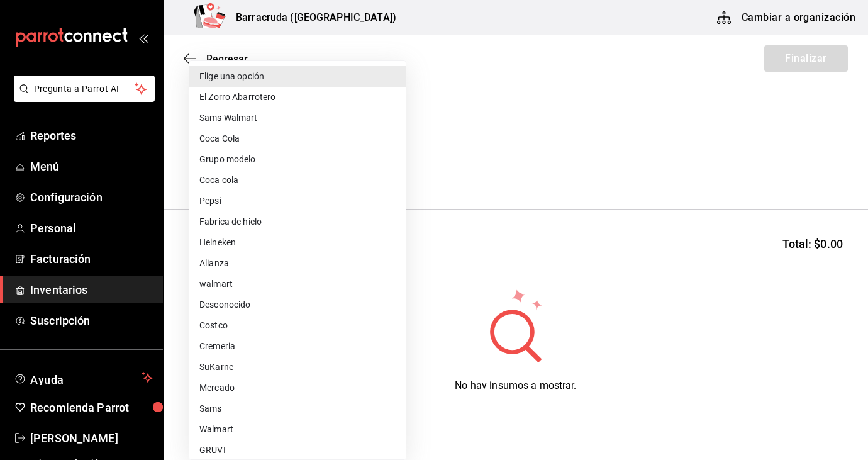 The height and width of the screenshot is (460, 868). What do you see at coordinates (297, 346) in the screenshot?
I see `li: Cremeria` at bounding box center [297, 346].